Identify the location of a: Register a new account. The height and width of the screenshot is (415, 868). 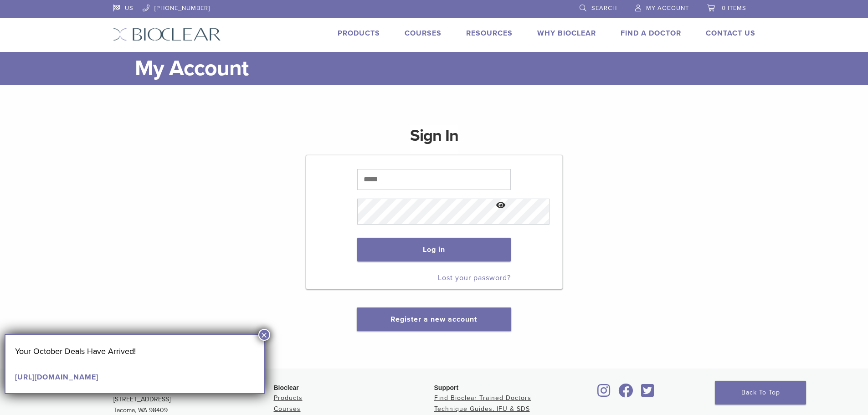
(434, 319).